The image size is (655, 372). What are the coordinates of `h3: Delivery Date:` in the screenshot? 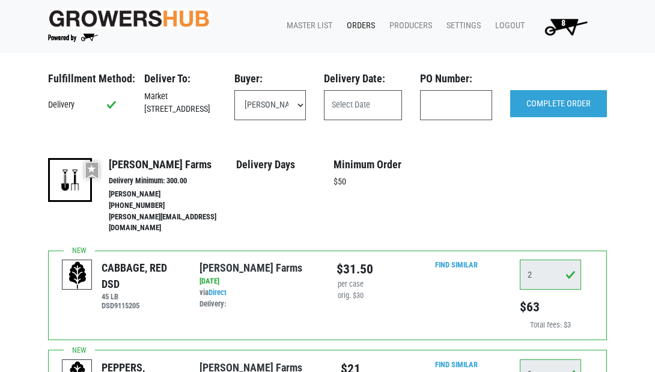 It's located at (363, 79).